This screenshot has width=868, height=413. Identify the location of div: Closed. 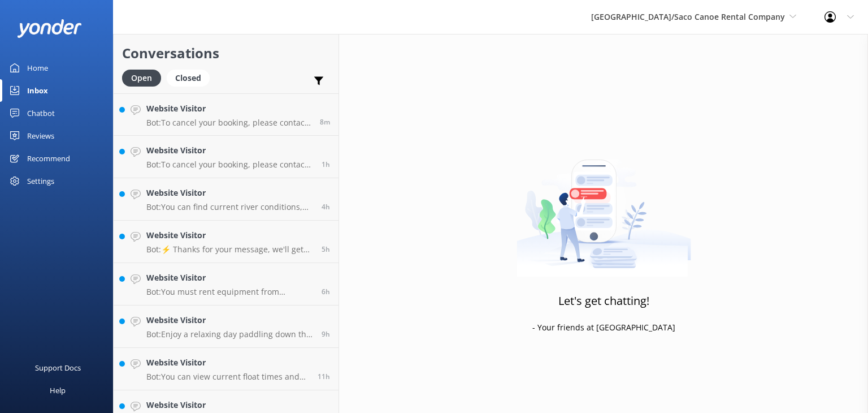
(188, 78).